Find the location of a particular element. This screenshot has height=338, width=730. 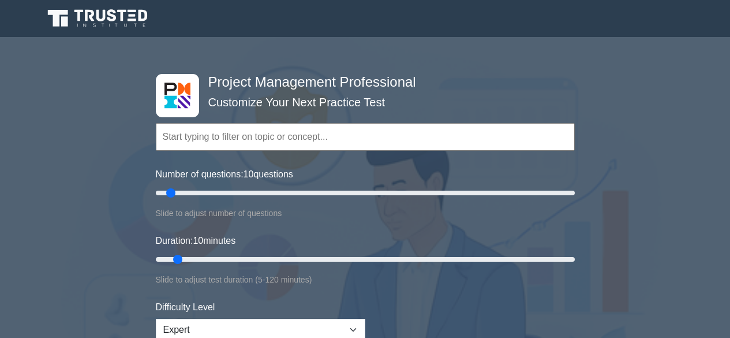

label: Number of questions: questions is located at coordinates (224, 174).